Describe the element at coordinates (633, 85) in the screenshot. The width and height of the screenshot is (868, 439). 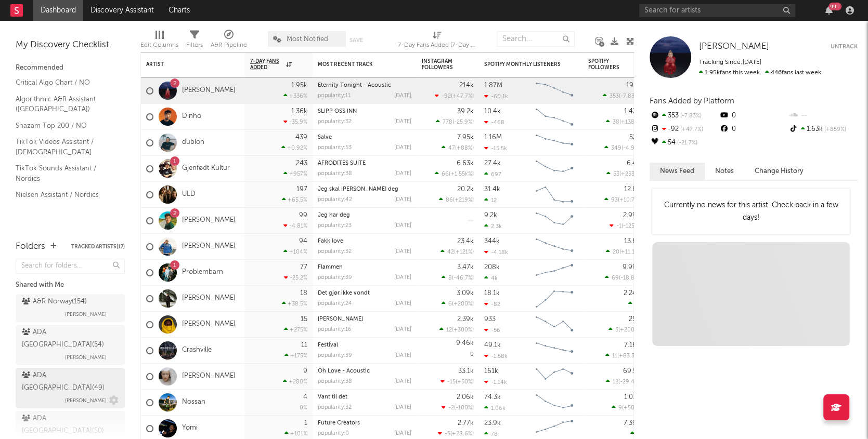
I see `div: 191k` at that location.